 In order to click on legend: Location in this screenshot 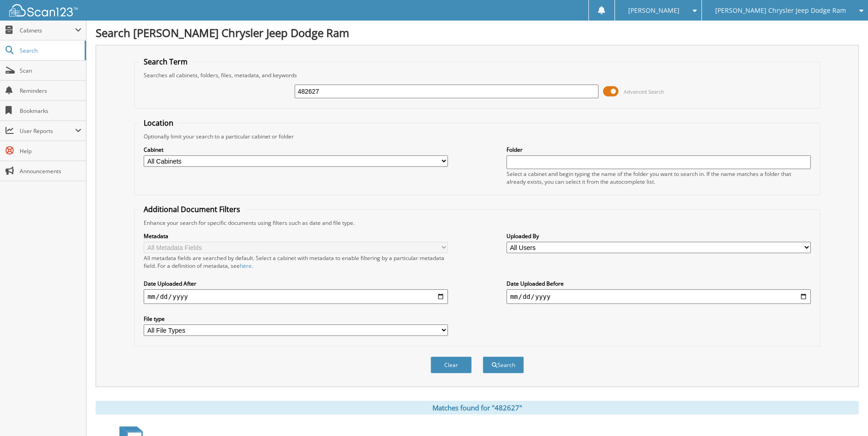, I will do `click(158, 123)`.